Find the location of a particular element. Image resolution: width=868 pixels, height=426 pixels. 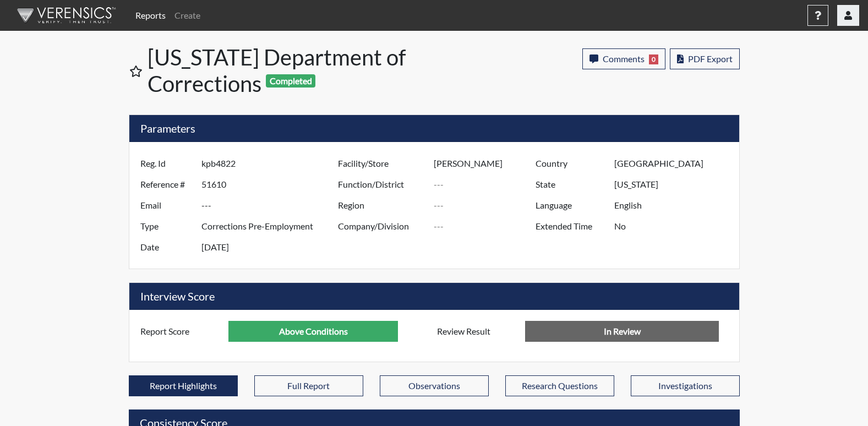

input: No Decision is located at coordinates (622, 331).